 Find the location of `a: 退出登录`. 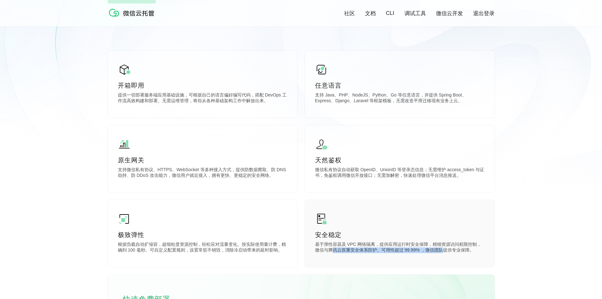

a: 退出登录 is located at coordinates (484, 13).